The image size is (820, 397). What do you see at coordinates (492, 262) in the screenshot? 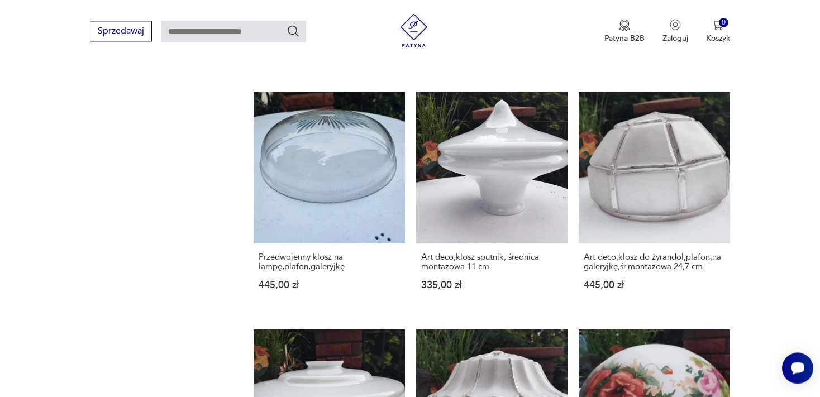
I see `h3: Art deco,klosz sputnik, średnica montażowa 11 cm.` at bounding box center [492, 262].